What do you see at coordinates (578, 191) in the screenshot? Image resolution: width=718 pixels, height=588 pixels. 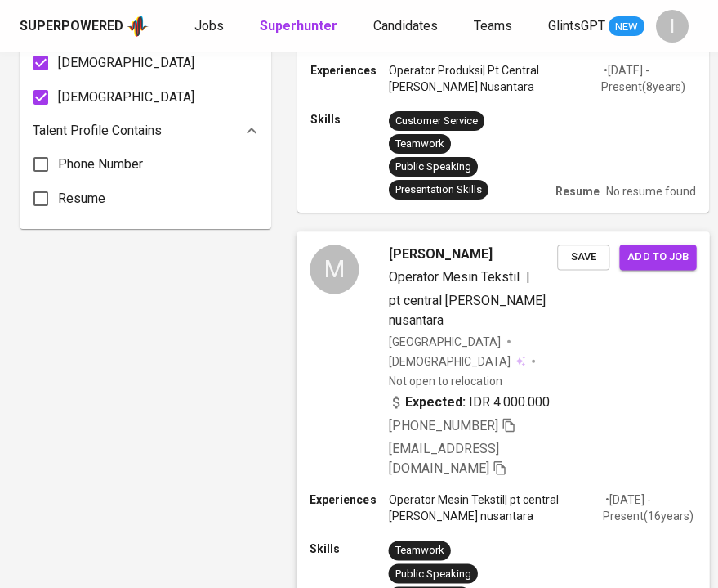 I see `p: Resume` at bounding box center [578, 191].